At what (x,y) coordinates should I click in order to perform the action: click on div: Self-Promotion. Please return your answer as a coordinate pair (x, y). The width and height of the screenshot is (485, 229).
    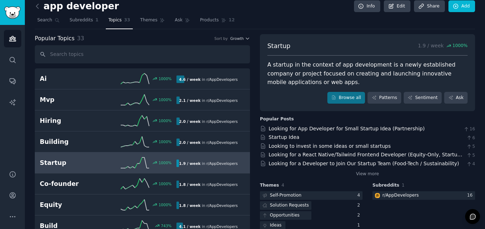
    Looking at the image, I should click on (286, 195).